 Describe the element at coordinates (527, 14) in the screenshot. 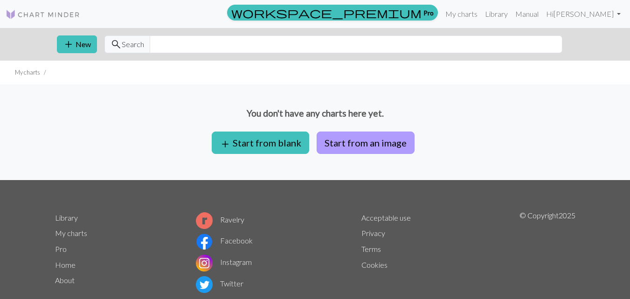

I see `a: Manual` at that location.